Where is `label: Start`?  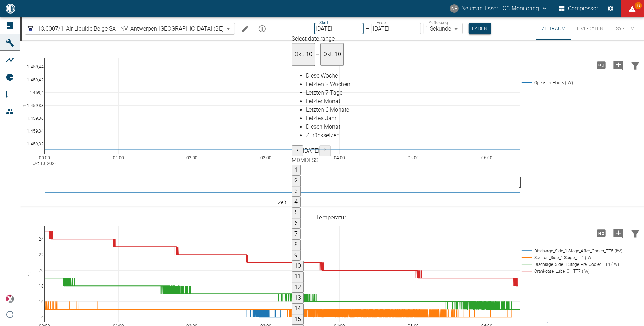
label: Start is located at coordinates (323, 22).